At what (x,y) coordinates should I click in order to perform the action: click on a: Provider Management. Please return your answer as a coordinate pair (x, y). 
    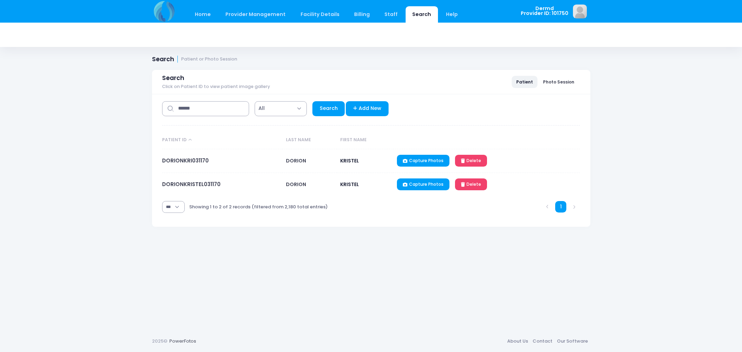
    Looking at the image, I should click on (256, 14).